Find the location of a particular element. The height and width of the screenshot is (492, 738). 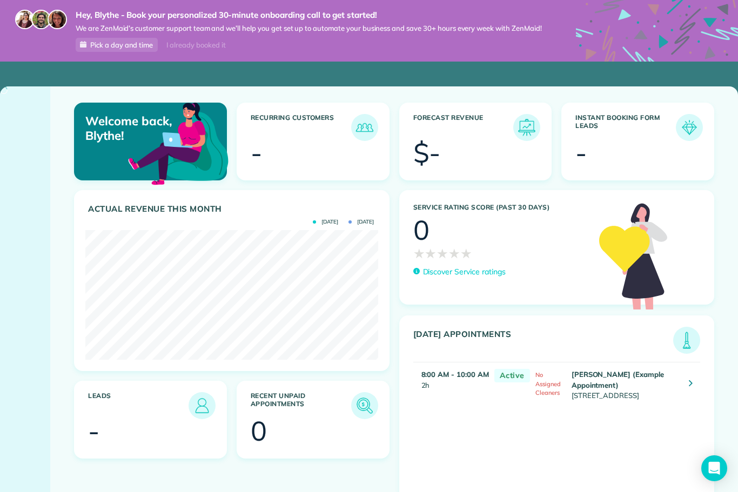

h3: Service Rating score (past 30 days) is located at coordinates (501, 207).